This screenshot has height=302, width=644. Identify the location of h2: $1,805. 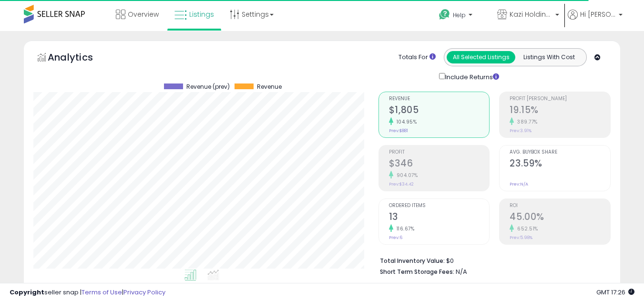
(439, 111).